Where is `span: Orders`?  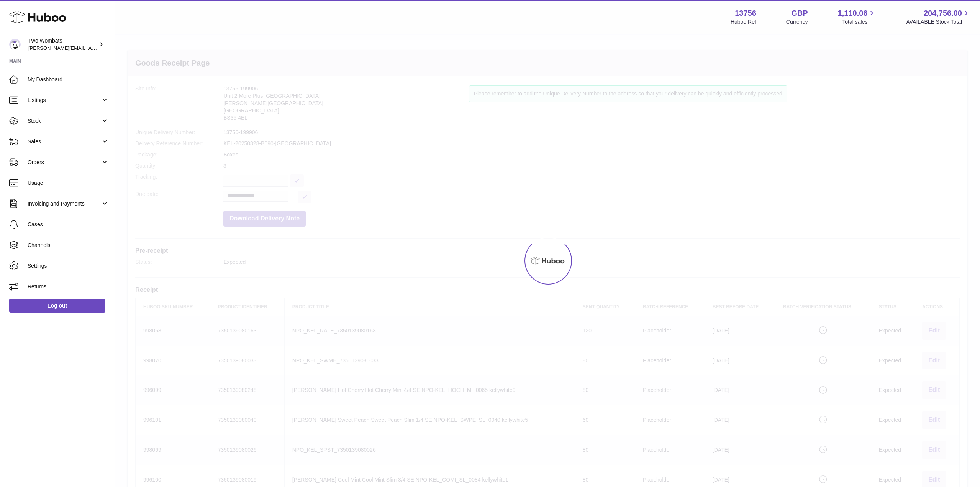 span: Orders is located at coordinates (64, 162).